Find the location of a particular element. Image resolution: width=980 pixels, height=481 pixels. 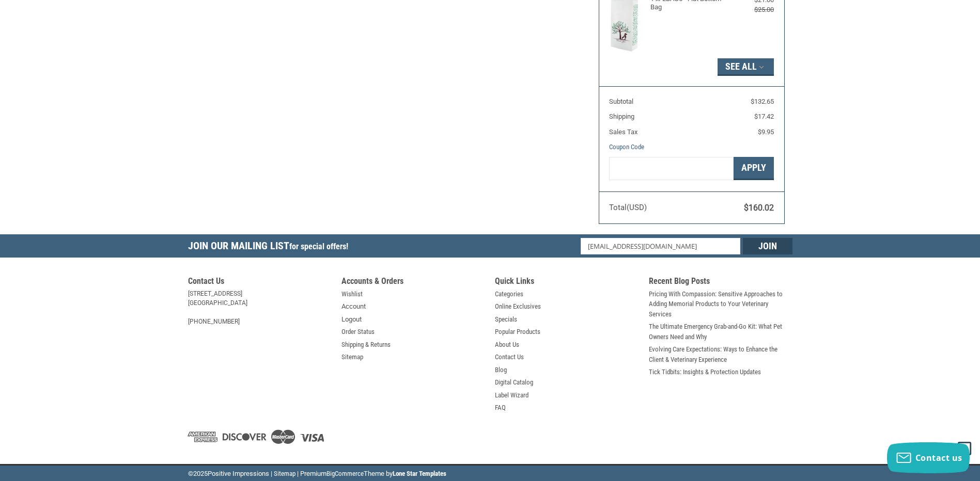

a: | Sitemap is located at coordinates (283, 473).